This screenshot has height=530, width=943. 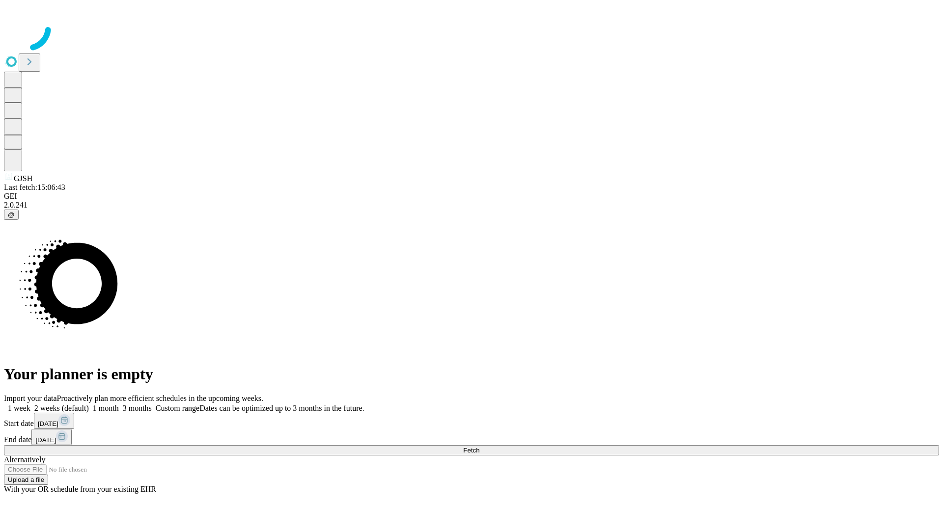 I want to click on span: 3 months, so click(x=137, y=408).